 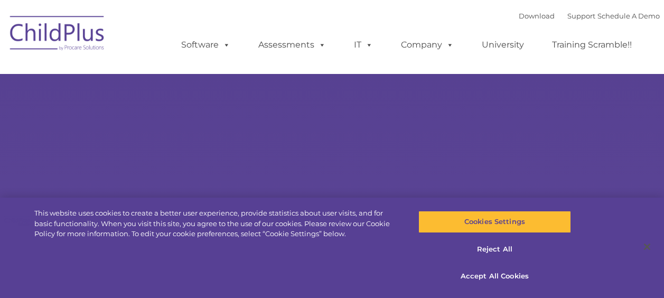 I want to click on button: Cookies Settings, so click(x=494, y=222).